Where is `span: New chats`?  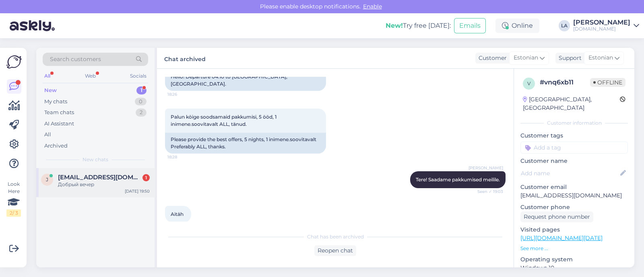
span: New chats is located at coordinates (95, 159).